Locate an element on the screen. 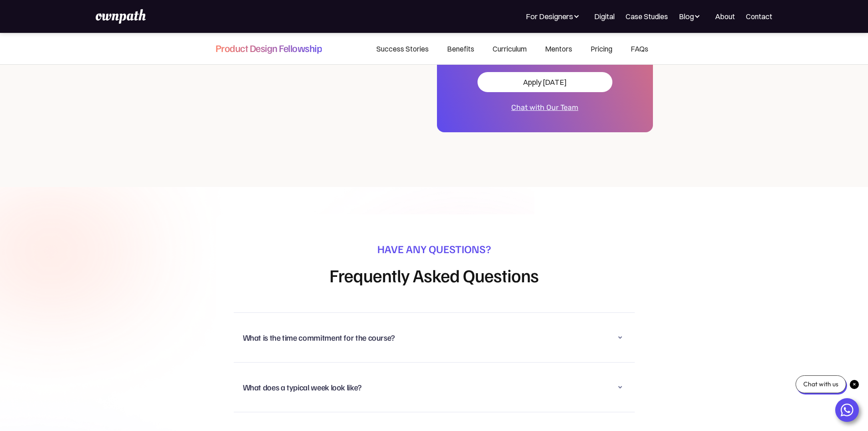  a: Digital is located at coordinates (604, 16).